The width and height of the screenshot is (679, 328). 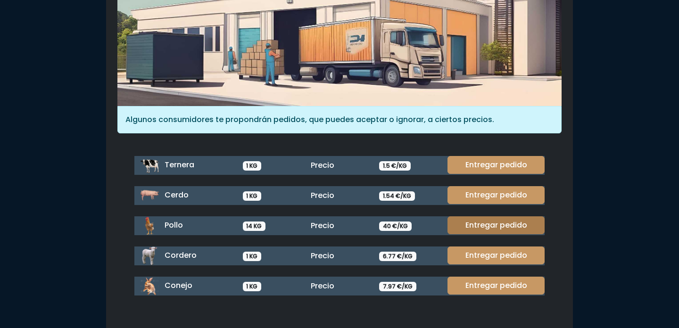 What do you see at coordinates (178, 285) in the screenshot?
I see `span: Conejo` at bounding box center [178, 285].